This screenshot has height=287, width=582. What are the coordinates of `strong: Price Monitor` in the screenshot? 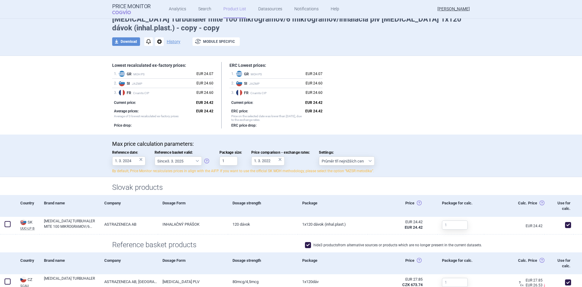 It's located at (131, 6).